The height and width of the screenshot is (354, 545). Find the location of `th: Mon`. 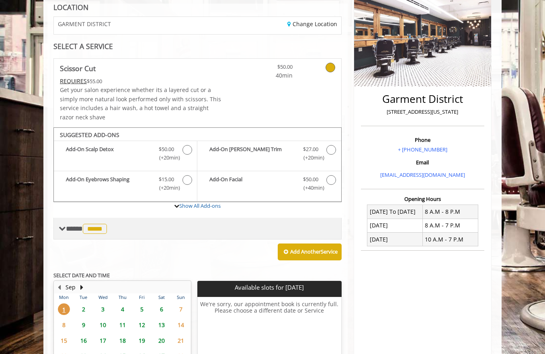

th: Mon is located at coordinates (64, 297).